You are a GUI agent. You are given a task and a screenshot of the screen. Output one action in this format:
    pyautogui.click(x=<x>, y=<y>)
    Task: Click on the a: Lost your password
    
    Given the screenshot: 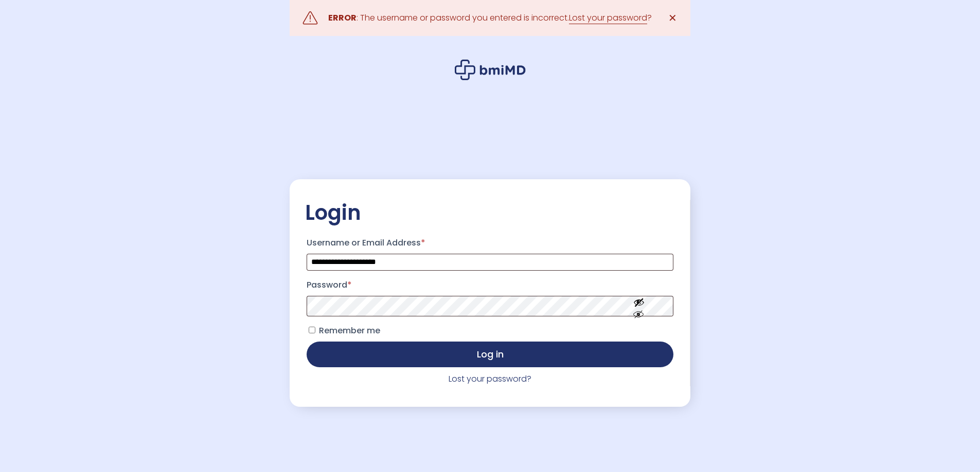 What is the action you would take?
    pyautogui.click(x=608, y=18)
    